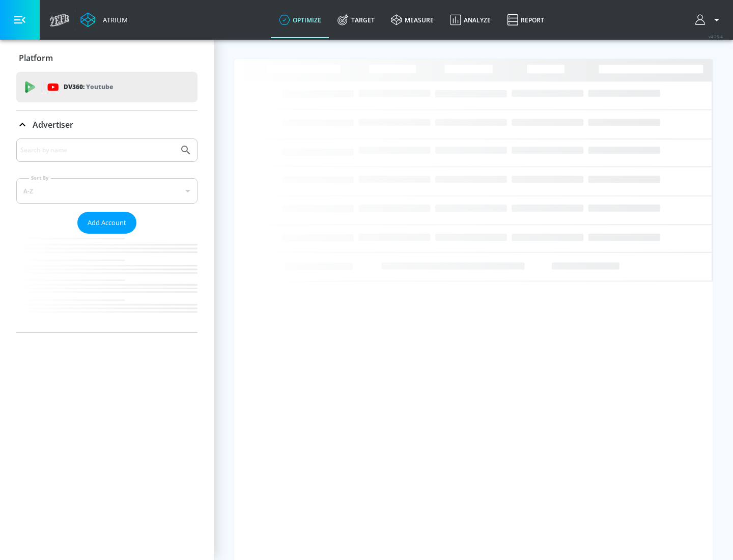 This screenshot has width=733, height=560. I want to click on div: DV360: Youtube, so click(107, 87).